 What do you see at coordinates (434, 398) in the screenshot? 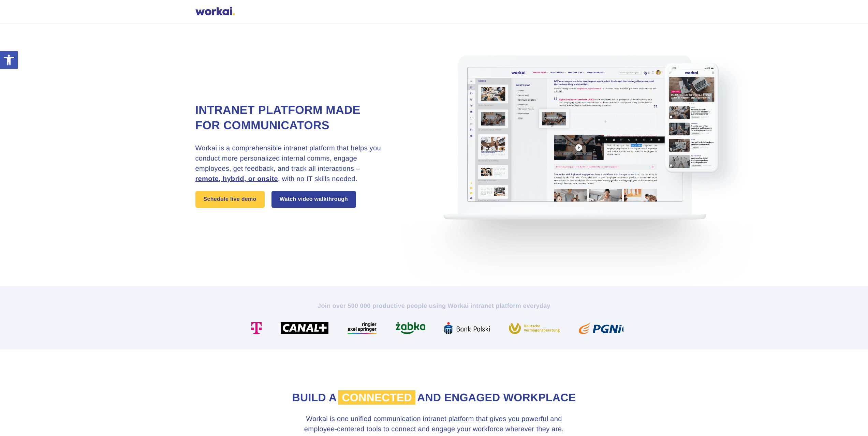
I see `h2: Build a and engaged workplace` at bounding box center [434, 398].